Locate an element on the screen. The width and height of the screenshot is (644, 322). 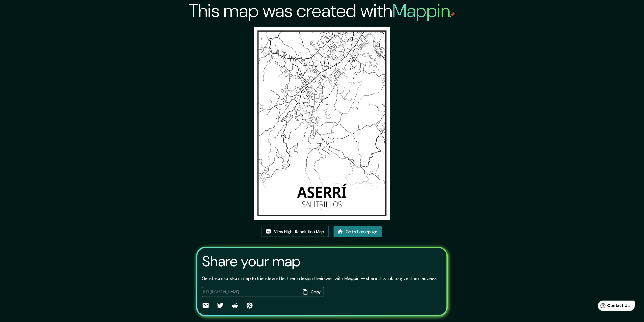
img: created-map is located at coordinates (322, 124).